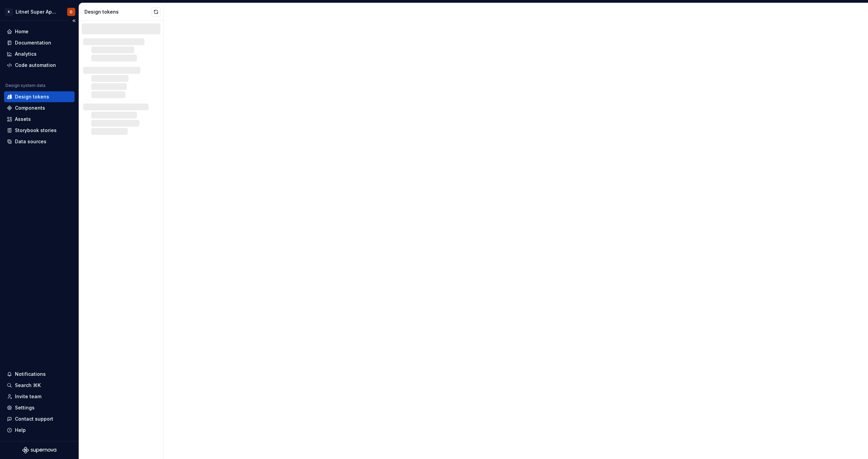 This screenshot has width=868, height=459. Describe the element at coordinates (34, 419) in the screenshot. I see `div: Contact support` at that location.